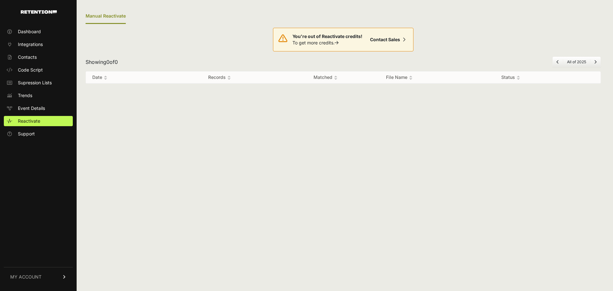 This screenshot has height=291, width=613. What do you see at coordinates (127, 77) in the screenshot?
I see `th: Date` at bounding box center [127, 77].